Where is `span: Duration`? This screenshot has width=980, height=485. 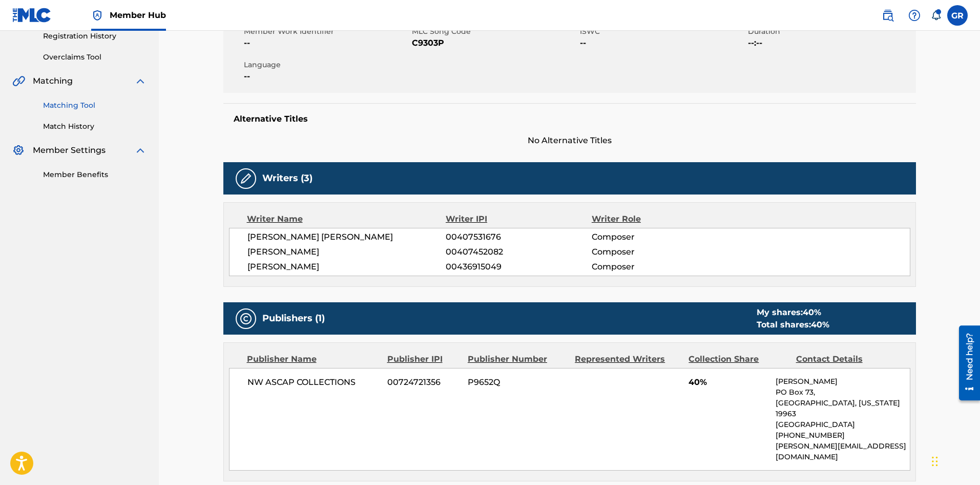
span: Duration is located at coordinates (830, 31).